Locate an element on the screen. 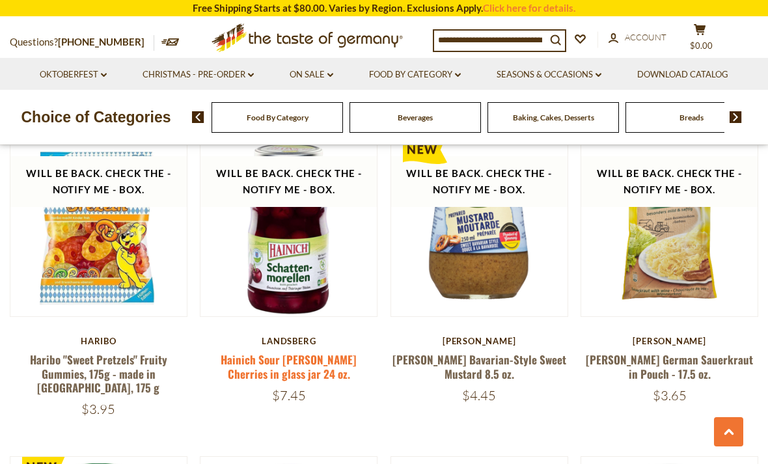 The height and width of the screenshot is (464, 768). img: Kuehne Bavarian-Style Sweet Mustard 8.5 oz. is located at coordinates (479, 228).